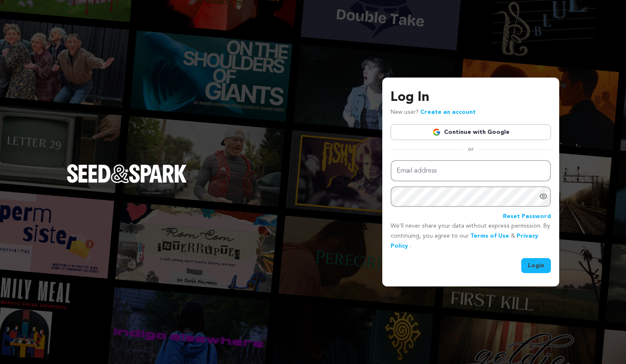 Image resolution: width=626 pixels, height=364 pixels. I want to click on a: Show password as plain text. Warning: this will display your password on the screen., so click(543, 196).